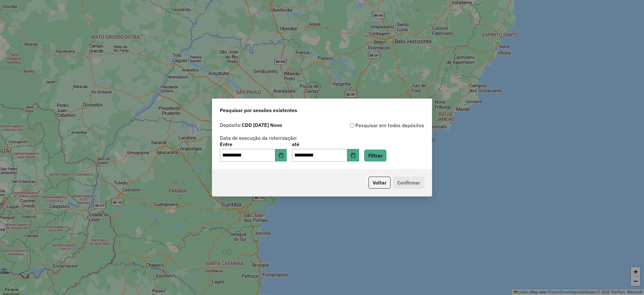 This screenshot has height=295, width=644. Describe the element at coordinates (253, 144) in the screenshot. I see `label: Entre` at that location.